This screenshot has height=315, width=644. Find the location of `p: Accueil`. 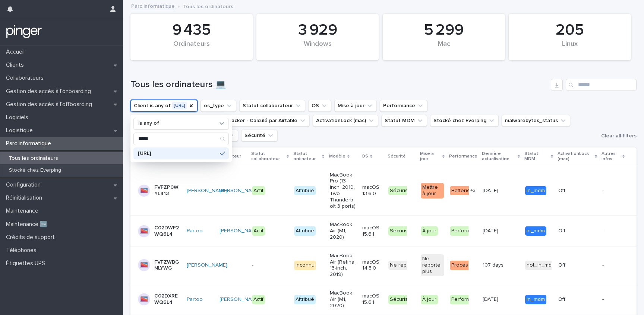

p: Accueil is located at coordinates (17, 51).